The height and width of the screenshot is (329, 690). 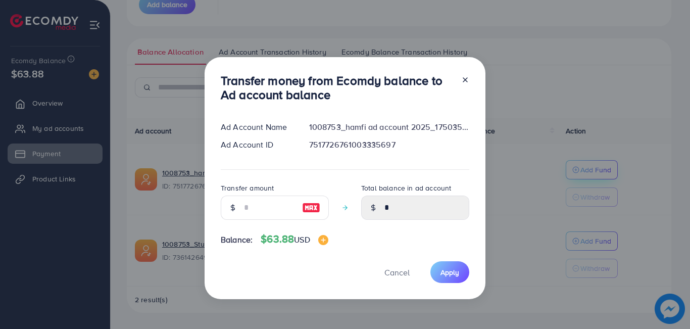 I want to click on h3: Transfer money from Ecomdy balance to Ad account balance, so click(x=337, y=88).